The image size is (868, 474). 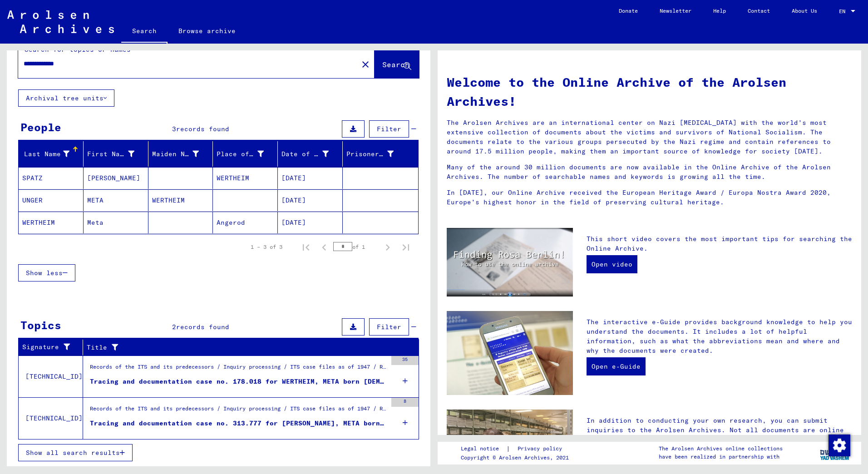 What do you see at coordinates (516, 458) in the screenshot?
I see `p: Copyright © Arolsen Archives, 2021` at bounding box center [516, 458].